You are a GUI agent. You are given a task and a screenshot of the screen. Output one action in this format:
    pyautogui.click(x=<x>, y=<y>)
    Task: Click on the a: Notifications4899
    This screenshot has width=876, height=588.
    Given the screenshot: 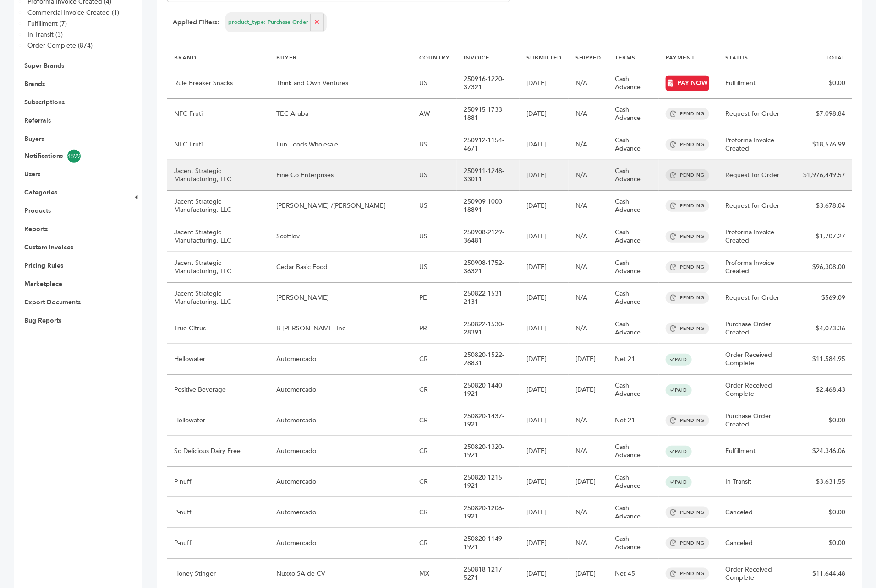 What is the action you would take?
    pyautogui.click(x=72, y=156)
    